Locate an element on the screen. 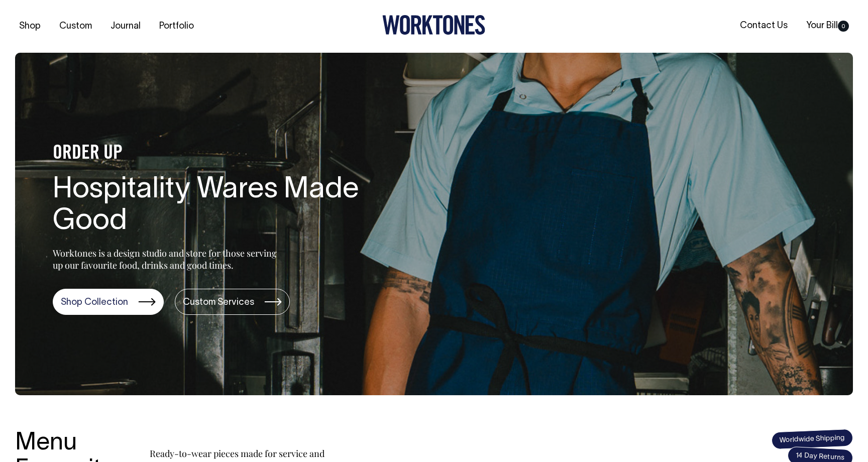 This screenshot has width=868, height=462. a: Shop is located at coordinates (30, 26).